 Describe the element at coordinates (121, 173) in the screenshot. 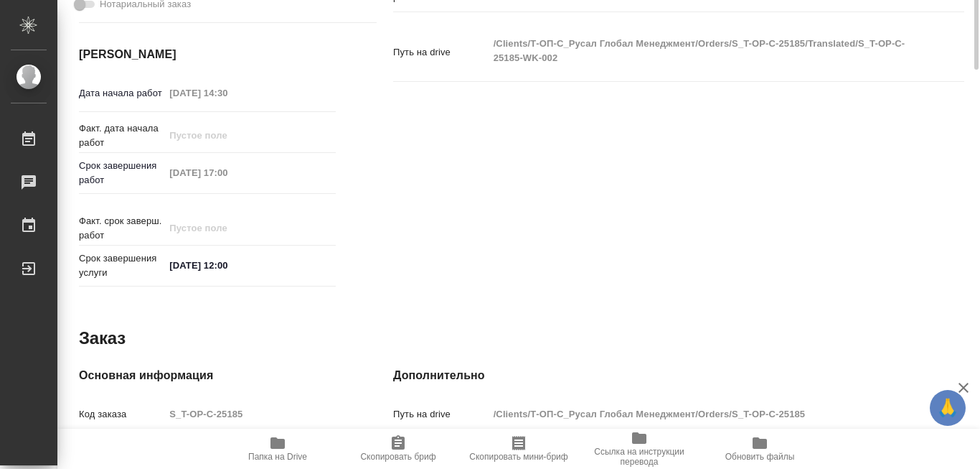

I see `p: Срок завершения работ` at that location.